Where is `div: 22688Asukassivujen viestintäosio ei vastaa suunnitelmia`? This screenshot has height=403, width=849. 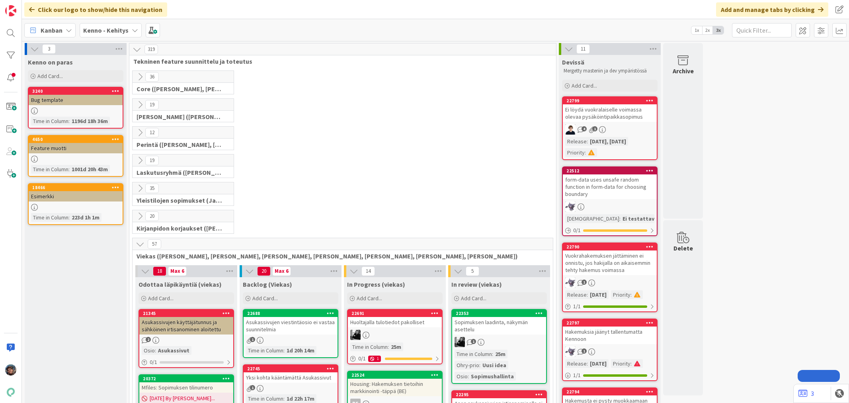 div: 22688Asukassivujen viestintäosio ei vastaa suunnitelmia is located at coordinates (291, 322).